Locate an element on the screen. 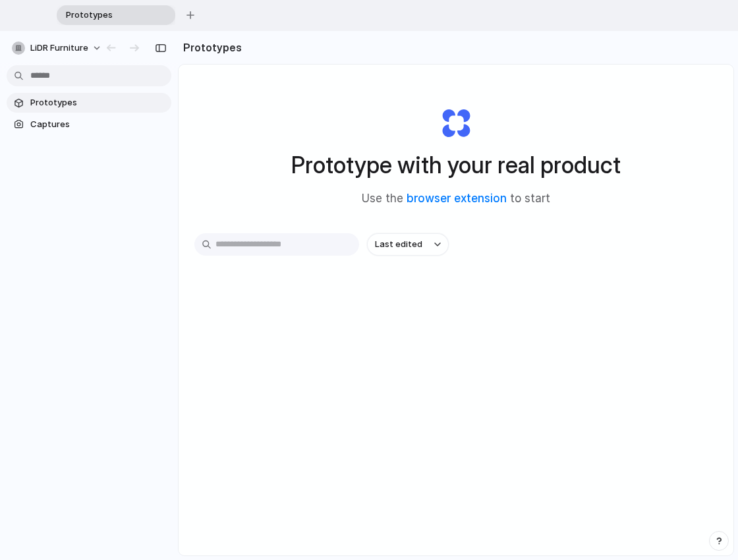 This screenshot has height=560, width=738. span: LiDR Furniture is located at coordinates (59, 48).